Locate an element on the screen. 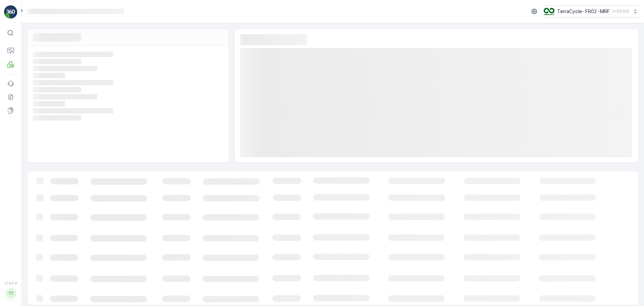  span: v 1.50.4 is located at coordinates (11, 283).